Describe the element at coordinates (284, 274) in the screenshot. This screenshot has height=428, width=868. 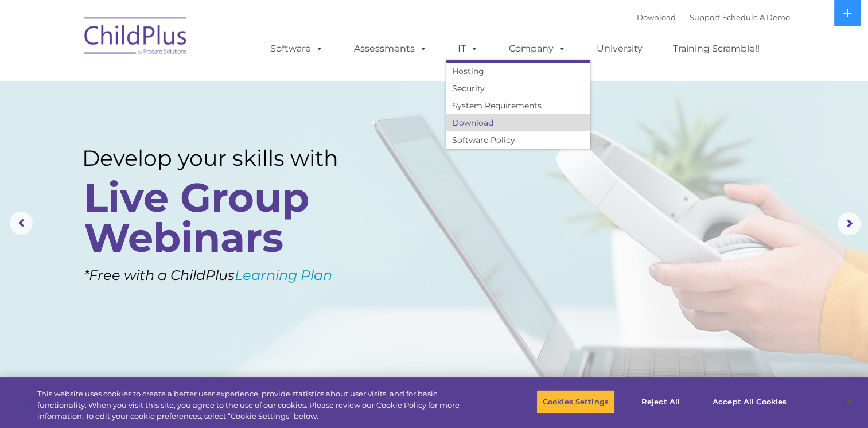
I see `a: Learning Plan` at that location.